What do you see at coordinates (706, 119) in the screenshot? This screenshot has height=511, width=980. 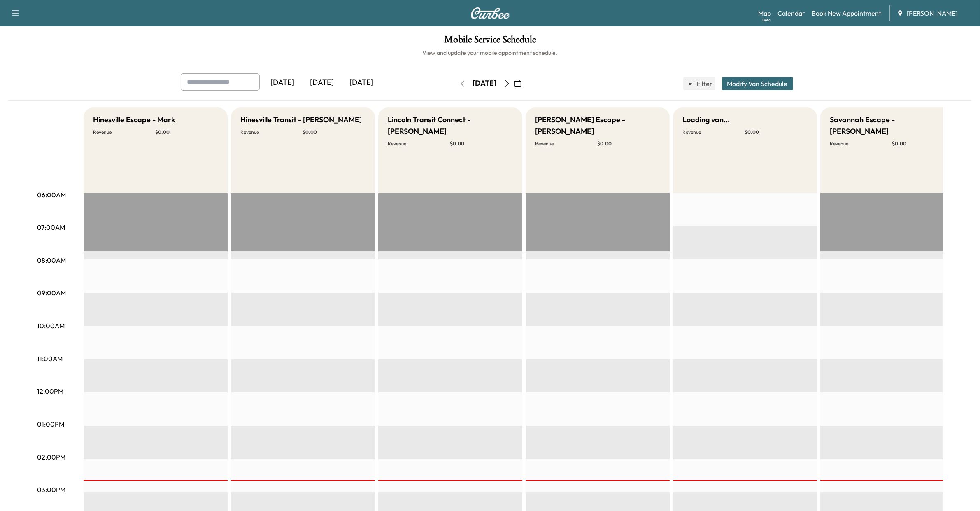 I see `h5: Loading van...` at bounding box center [706, 119].